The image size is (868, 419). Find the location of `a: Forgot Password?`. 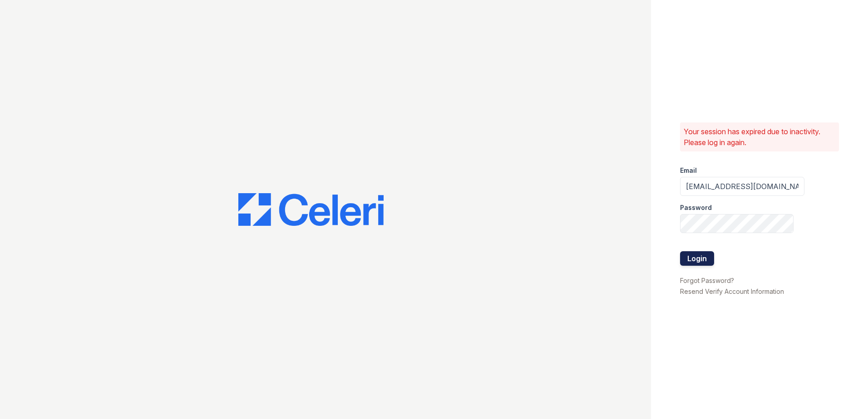

a: Forgot Password? is located at coordinates (707, 280).